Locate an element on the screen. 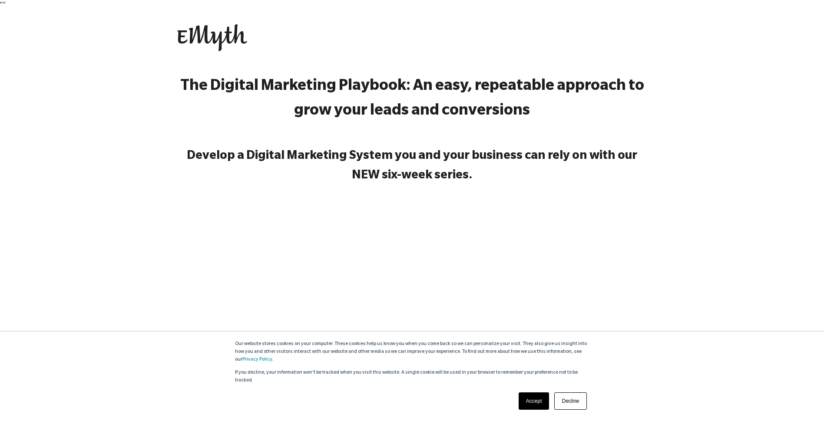 This screenshot has width=824, height=421. a: Decline is located at coordinates (570, 401).